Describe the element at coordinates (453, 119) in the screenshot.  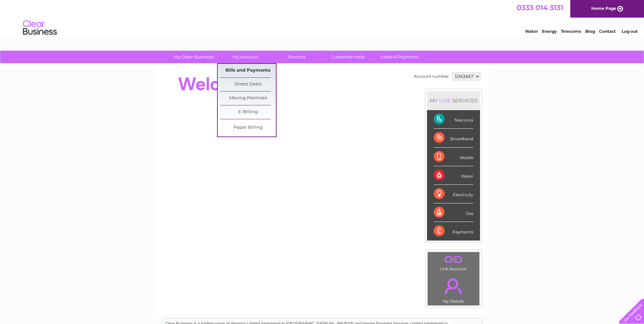
I see `div: Telecoms` at that location.